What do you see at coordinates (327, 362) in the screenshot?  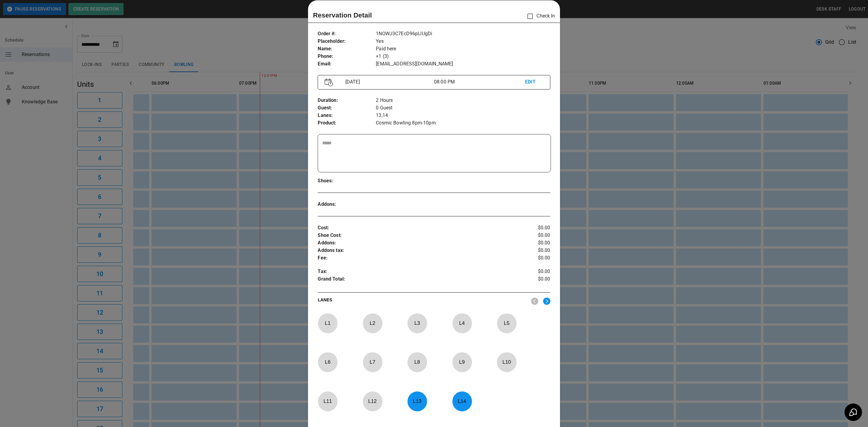 I see `p: L 6` at bounding box center [327, 362].